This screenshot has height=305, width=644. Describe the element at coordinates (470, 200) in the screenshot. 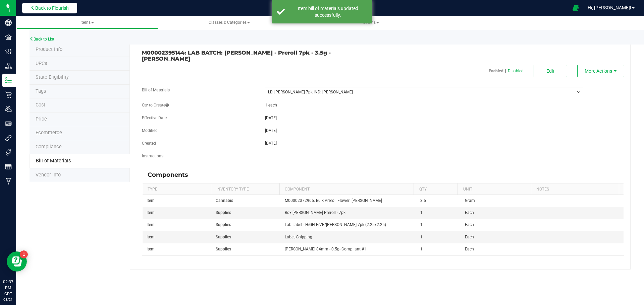

I see `span: Gram` at that location.